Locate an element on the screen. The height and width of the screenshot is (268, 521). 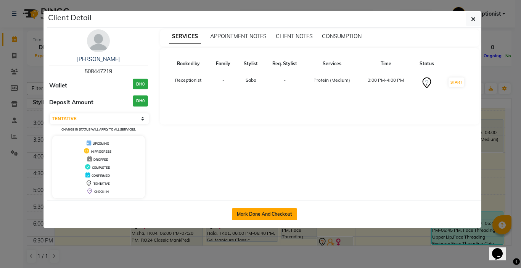
button: Mark Done And Checkout is located at coordinates (264, 214).